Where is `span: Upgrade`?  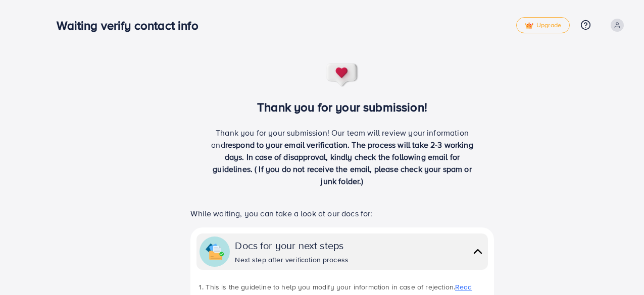 span: Upgrade is located at coordinates (543, 25).